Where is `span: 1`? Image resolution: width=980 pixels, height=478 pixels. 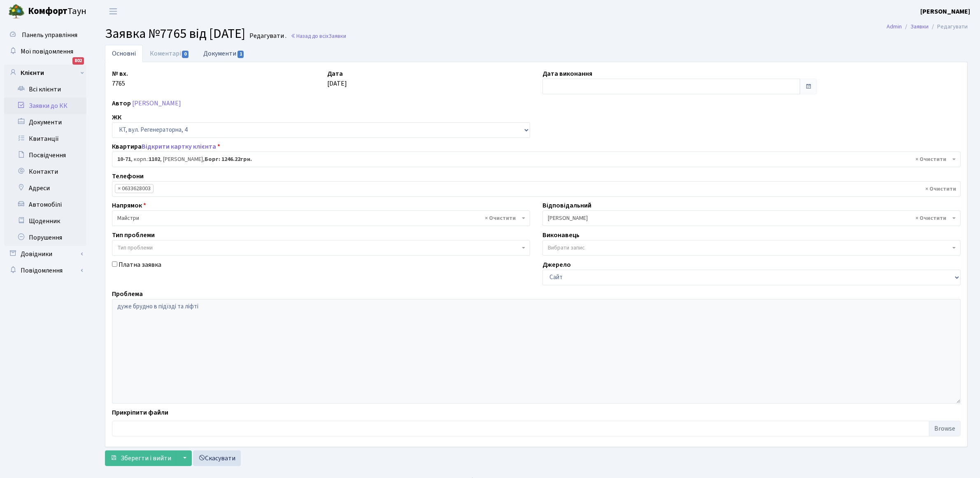 span: 1 is located at coordinates (241, 54).